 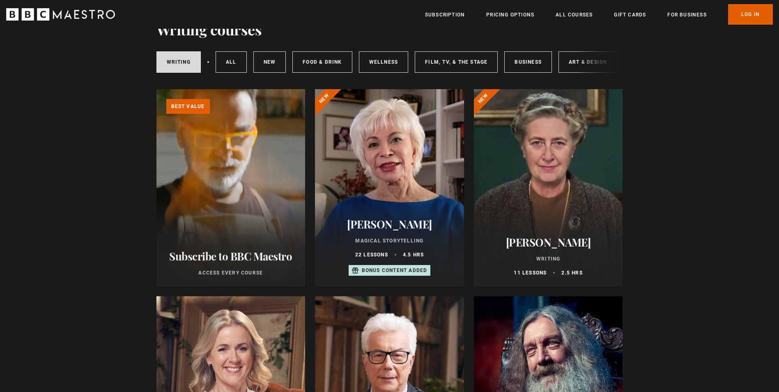 What do you see at coordinates (530, 273) in the screenshot?
I see `p: 11 lessons` at bounding box center [530, 273].